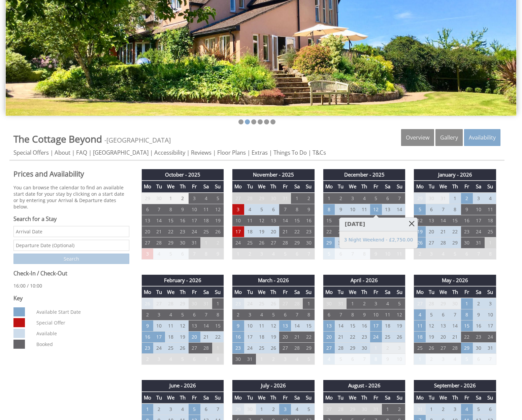  I want to click on td: 14, so click(159, 221).